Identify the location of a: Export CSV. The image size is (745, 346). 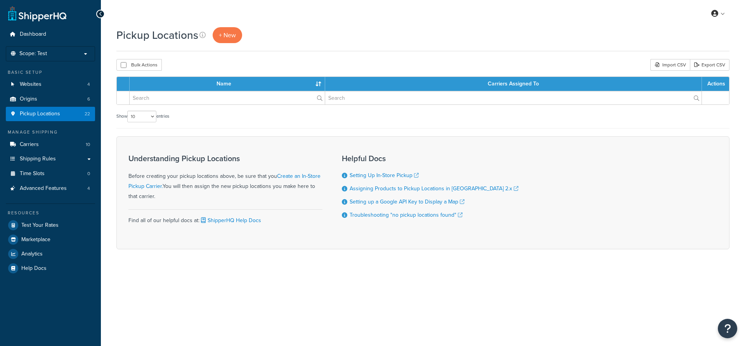
(710, 65).